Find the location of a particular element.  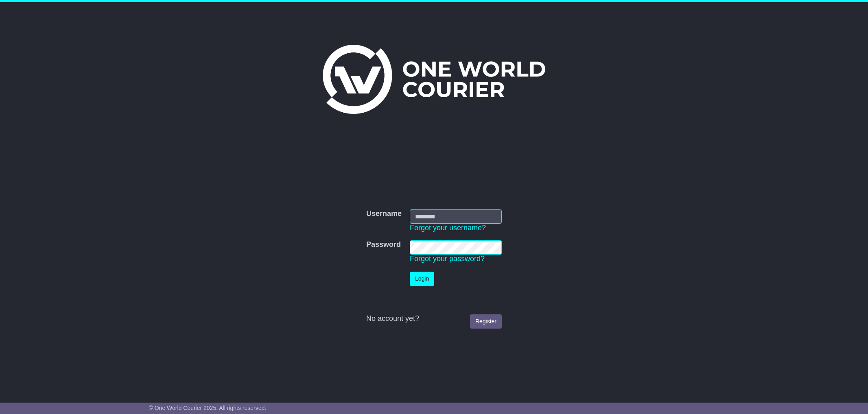

label: Password is located at coordinates (383, 245).